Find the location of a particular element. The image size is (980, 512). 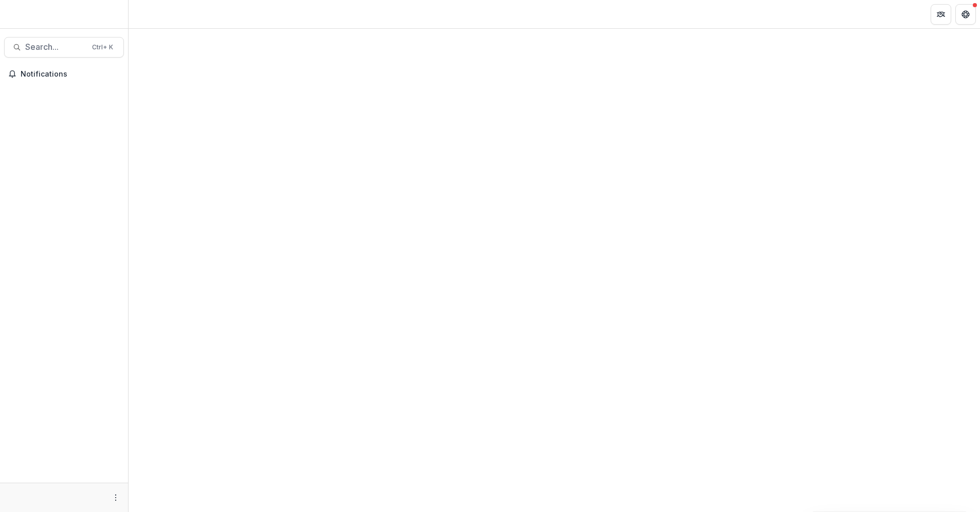

span: Notifications is located at coordinates (70, 74).